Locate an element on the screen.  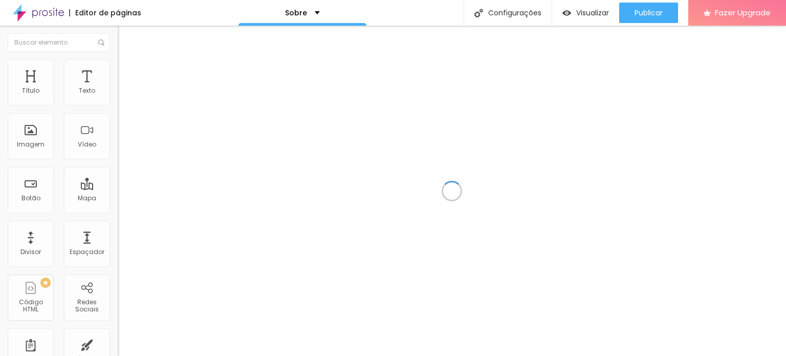
div: Redes Sociais is located at coordinates (87, 306).